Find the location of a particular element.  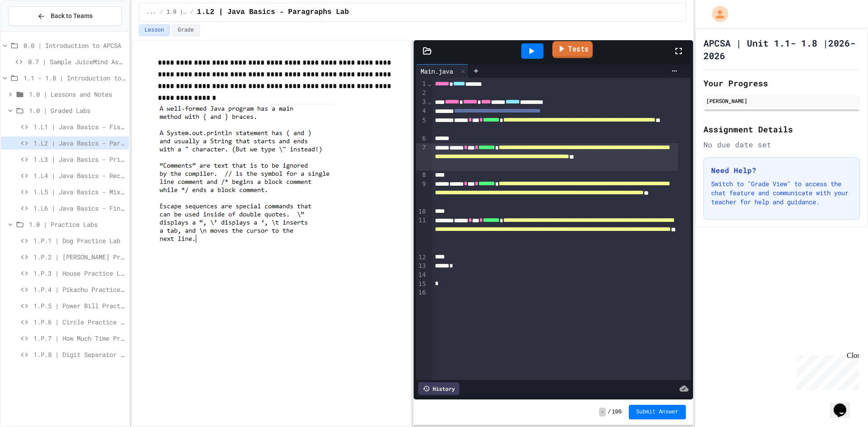

span: Back to Teams is located at coordinates (71, 16).